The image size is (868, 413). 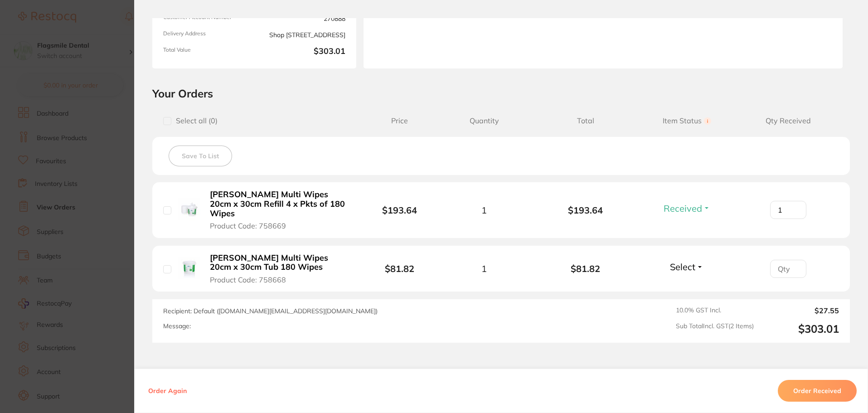 I want to click on span: Customer Account Number, so click(x=207, y=18).